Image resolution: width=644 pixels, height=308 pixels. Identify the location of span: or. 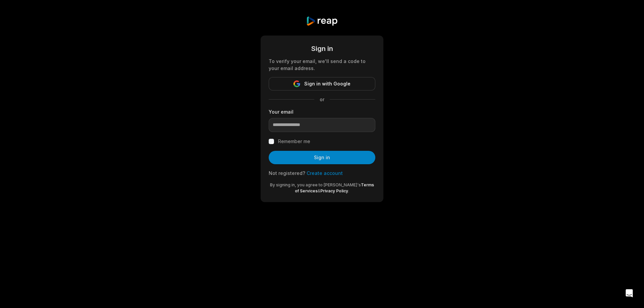
(322, 99).